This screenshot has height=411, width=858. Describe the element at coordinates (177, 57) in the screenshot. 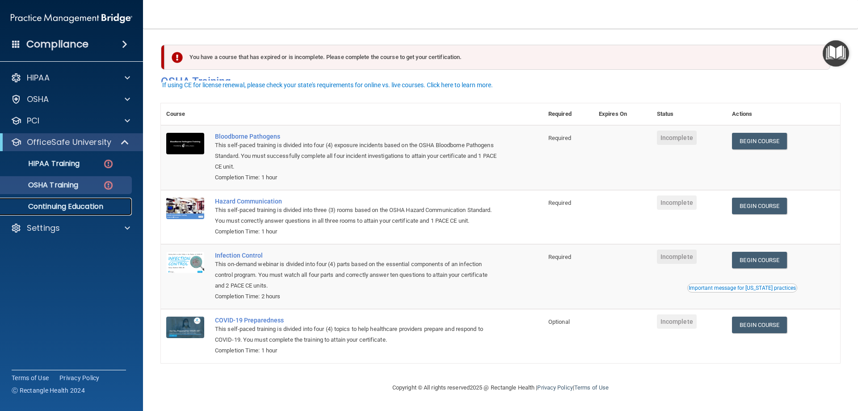

I see `img: exclamation-circle-solid-danger.72ef9ffc.png` at that location.